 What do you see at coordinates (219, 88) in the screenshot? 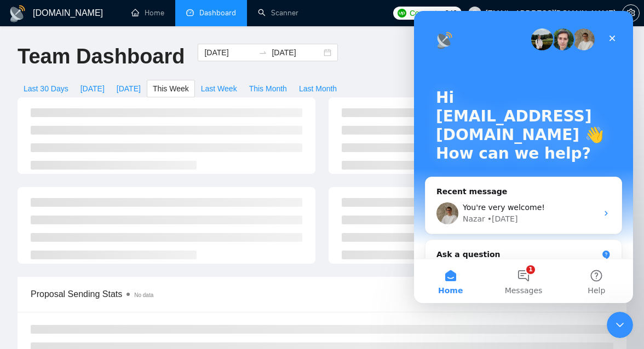
I see `span: Last Week` at bounding box center [219, 88].